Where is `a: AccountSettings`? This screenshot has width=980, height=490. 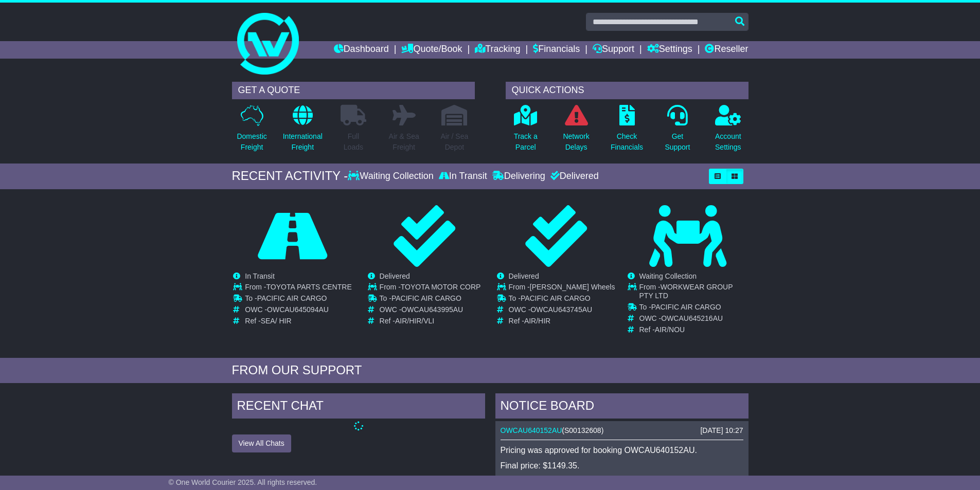 a: AccountSettings is located at coordinates (728, 131).